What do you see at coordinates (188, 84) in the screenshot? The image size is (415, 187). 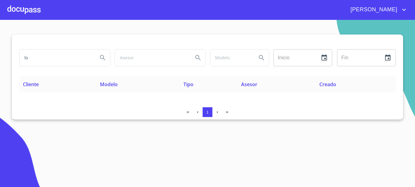 I see `span: Tipo` at bounding box center [188, 84].